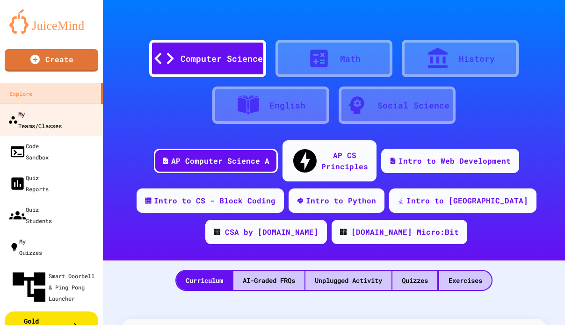 The image size is (565, 325). I want to click on div: Smart Doorbell & Ping Pong Launcher, so click(54, 287).